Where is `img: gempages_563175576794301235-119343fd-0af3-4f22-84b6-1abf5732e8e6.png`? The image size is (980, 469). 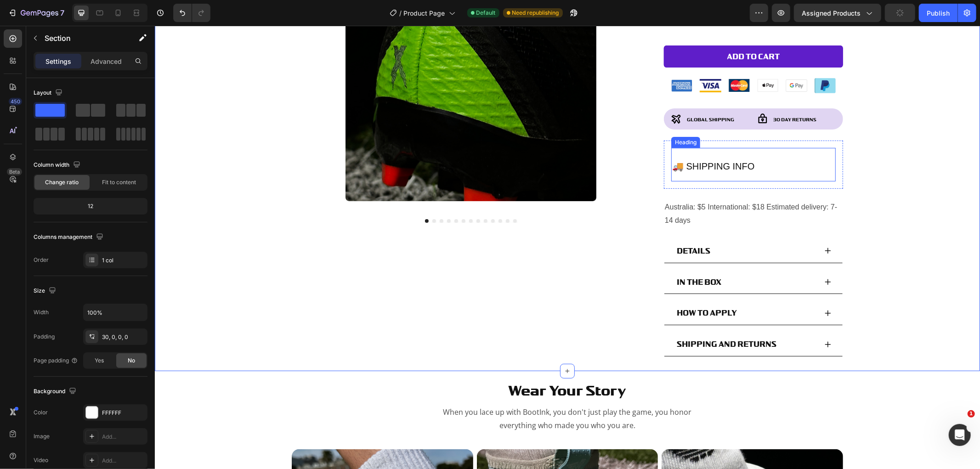
img: gempages_563175576794301235-119343fd-0af3-4f22-84b6-1abf5732e8e6.png is located at coordinates (555, 60).